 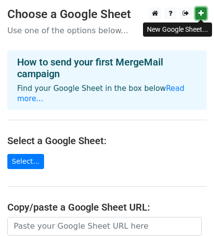 What do you see at coordinates (25, 161) in the screenshot?
I see `a: Select...` at bounding box center [25, 161].